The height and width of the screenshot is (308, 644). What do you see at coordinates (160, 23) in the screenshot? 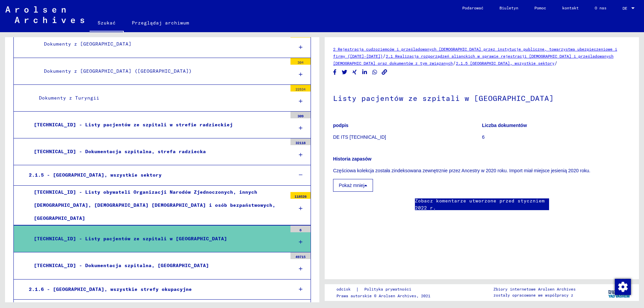
I see `a: Przeglądaj archiwum` at bounding box center [160, 23].